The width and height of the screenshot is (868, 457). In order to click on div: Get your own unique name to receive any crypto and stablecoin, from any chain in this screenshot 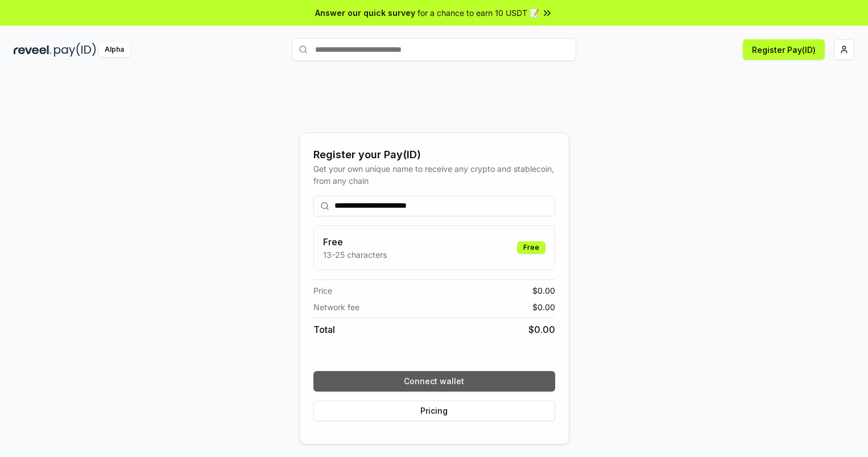, I will do `click(434, 175)`.